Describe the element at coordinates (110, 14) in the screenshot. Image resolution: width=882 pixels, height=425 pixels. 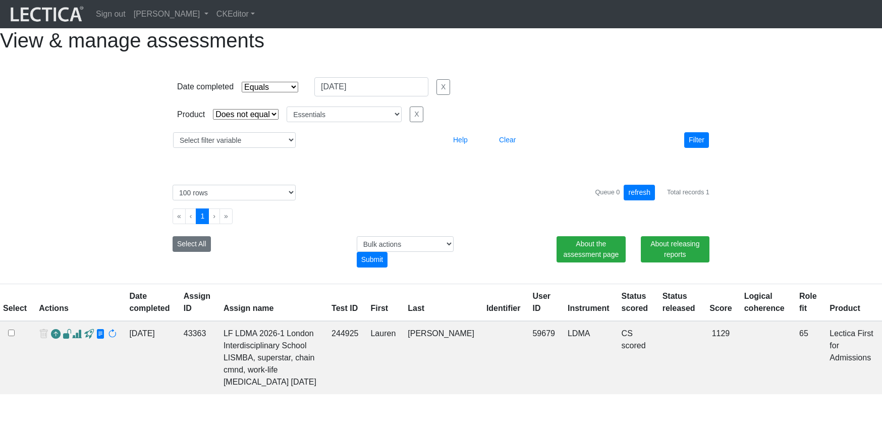
I see `a: Sign out` at that location.